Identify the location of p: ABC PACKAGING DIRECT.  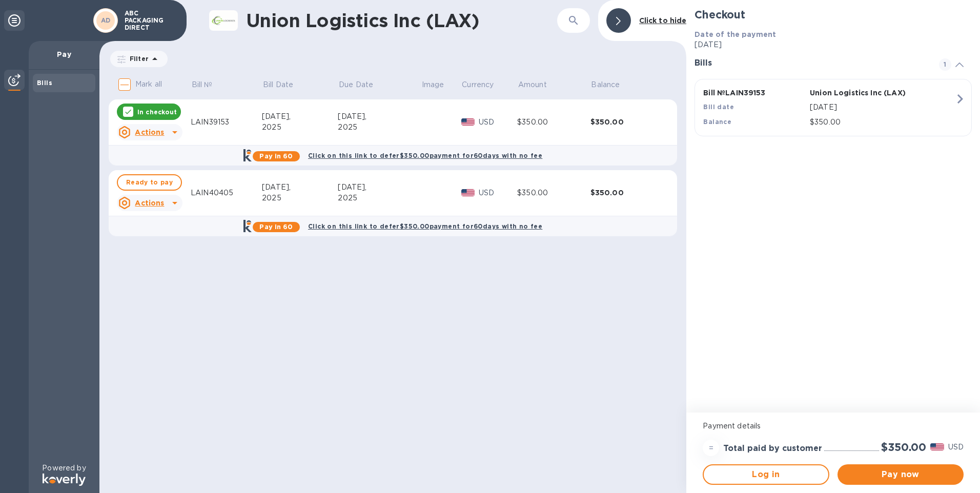
(150, 21).